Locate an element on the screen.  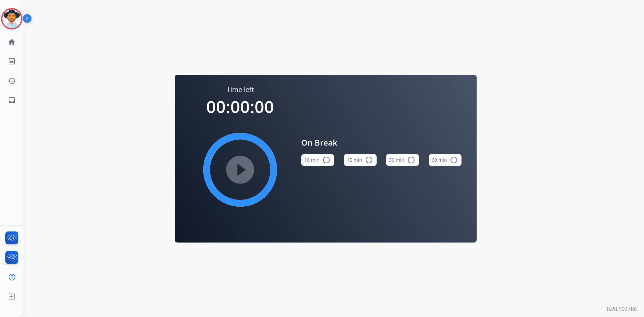
mat-icon: list_alt is located at coordinates (11, 61).